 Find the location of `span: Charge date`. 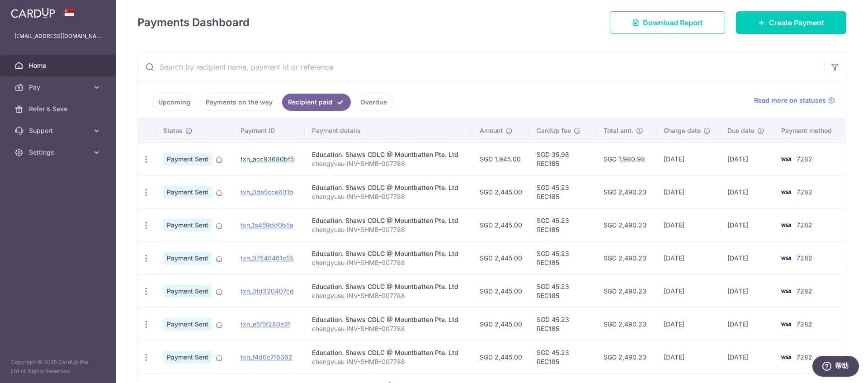

span: Charge date is located at coordinates (683, 131).